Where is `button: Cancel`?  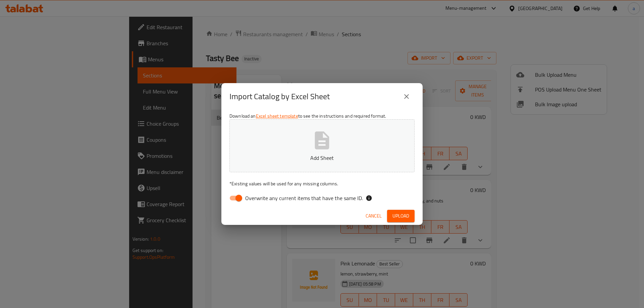 button: Cancel is located at coordinates (373, 216).